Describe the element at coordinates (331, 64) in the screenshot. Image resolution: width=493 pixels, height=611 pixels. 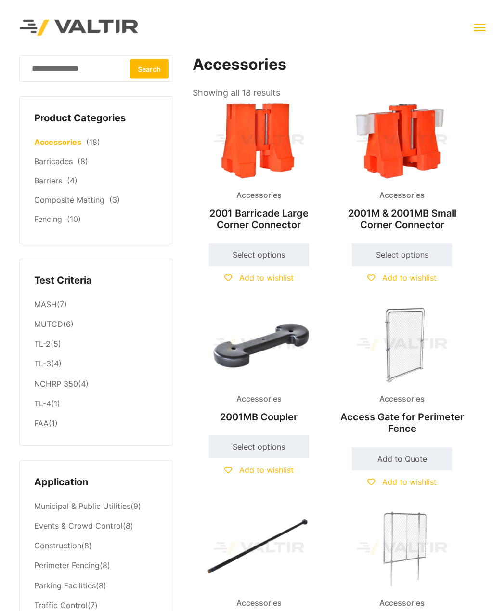
I see `h1: Accessories` at that location.